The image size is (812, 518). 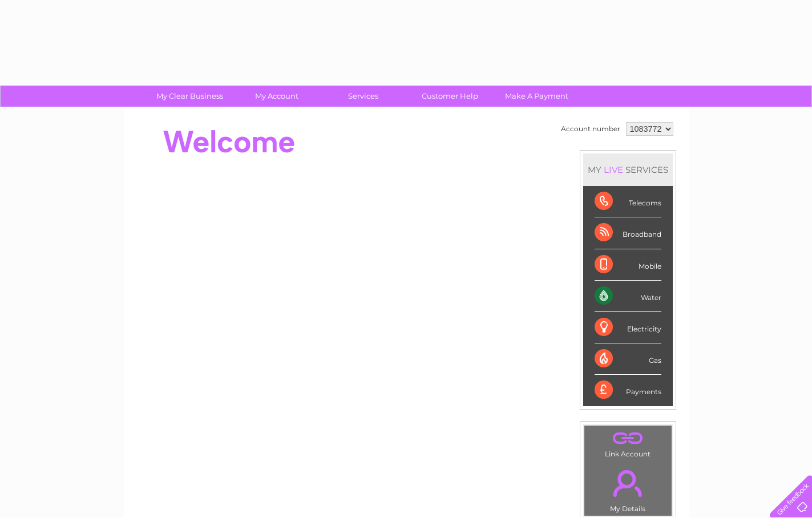 What do you see at coordinates (276, 96) in the screenshot?
I see `a: My Account` at bounding box center [276, 96].